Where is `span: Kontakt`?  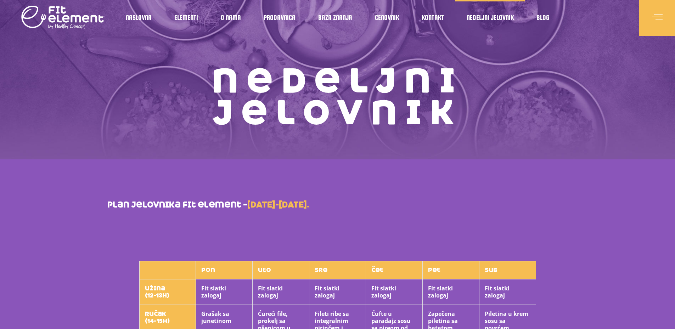 span: Kontakt is located at coordinates (432, 18).